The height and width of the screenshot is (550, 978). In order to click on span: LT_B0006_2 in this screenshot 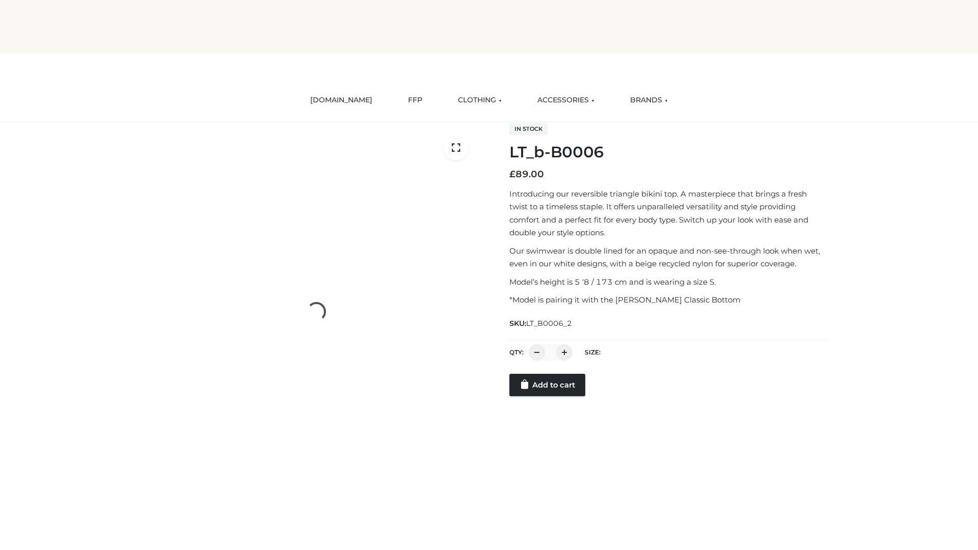, I will do `click(549, 323)`.